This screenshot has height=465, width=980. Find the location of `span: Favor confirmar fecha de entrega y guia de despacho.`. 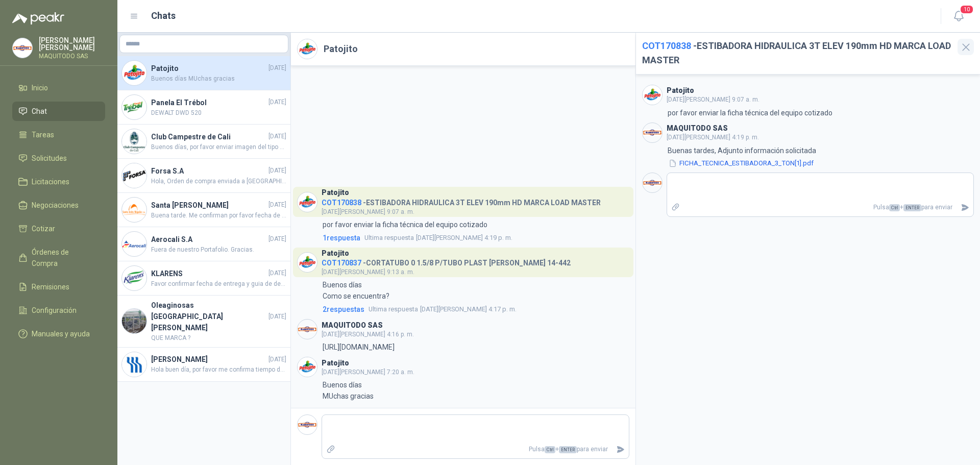

span: Favor confirmar fecha de entrega y guia de despacho. is located at coordinates (218, 284).